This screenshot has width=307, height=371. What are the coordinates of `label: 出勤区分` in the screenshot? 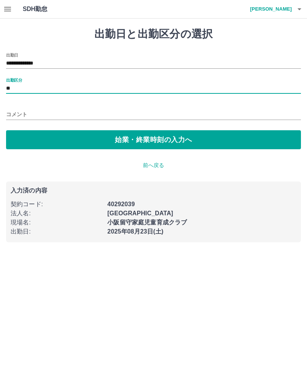 It's located at (14, 80).